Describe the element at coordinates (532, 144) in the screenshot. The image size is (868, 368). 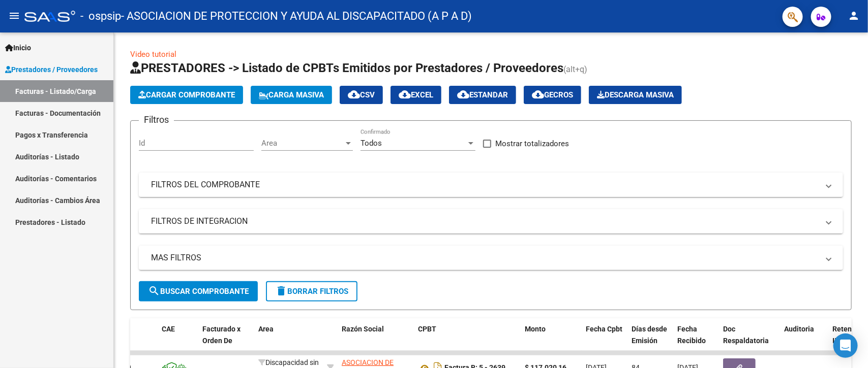
I see `span: Mostrar totalizadores` at that location.